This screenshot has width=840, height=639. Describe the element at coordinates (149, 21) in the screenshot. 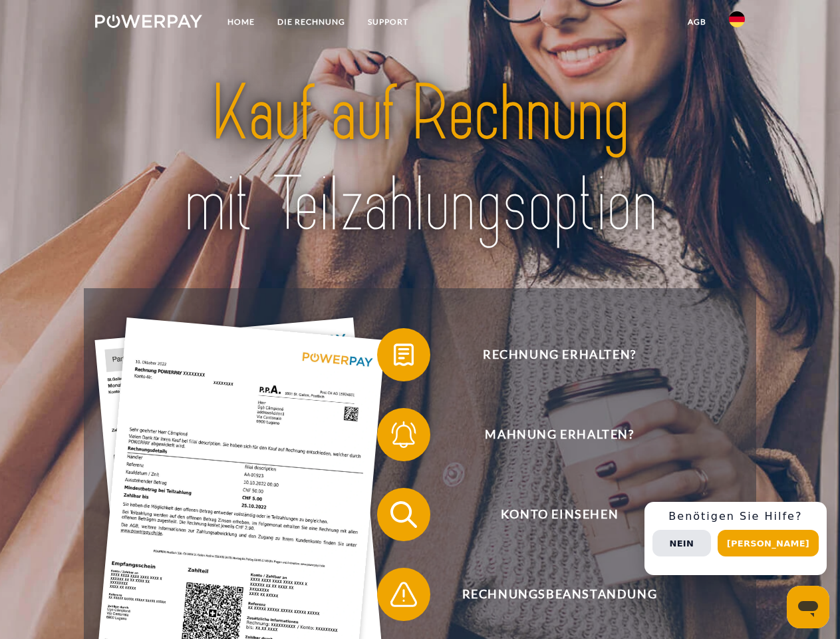

I see `img: logo-powerpay-white.svg` at that location.